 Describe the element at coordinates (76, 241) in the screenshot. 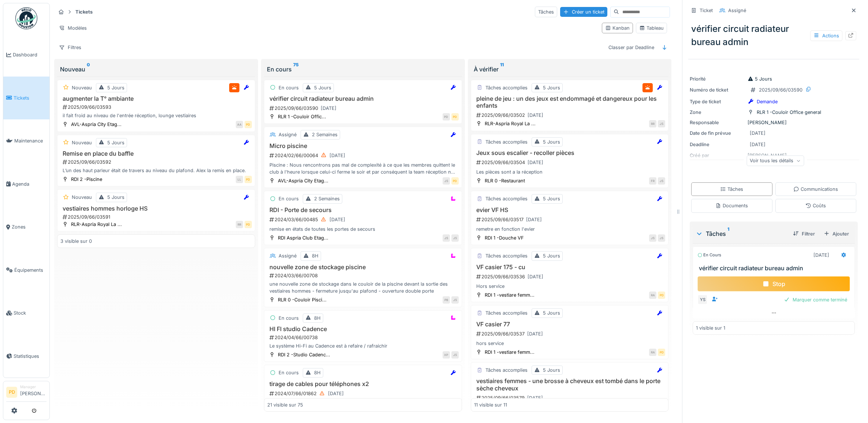

I see `div: 3 visible sur 0` at that location.